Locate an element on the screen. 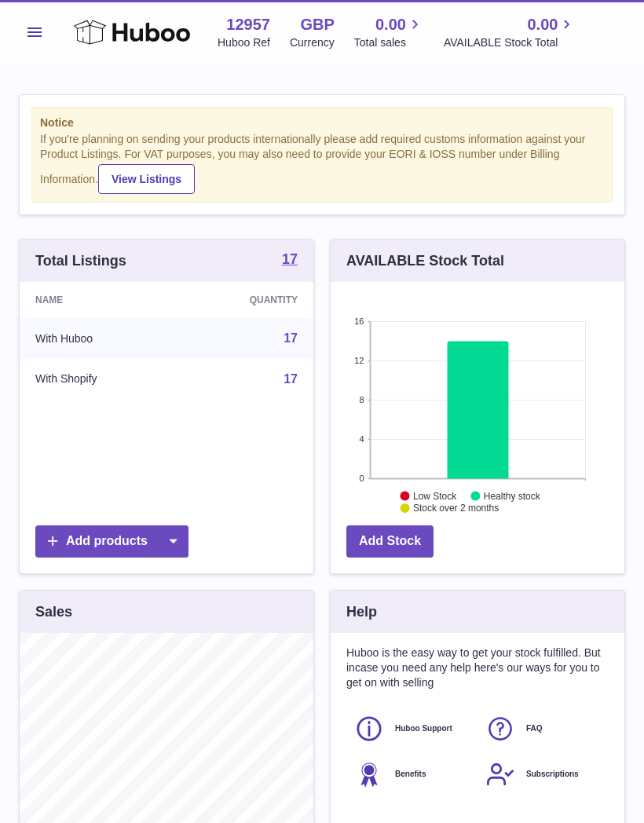 This screenshot has height=823, width=644. div: If you're planning on sending your products internationally please add required customs informati... is located at coordinates (322, 163).